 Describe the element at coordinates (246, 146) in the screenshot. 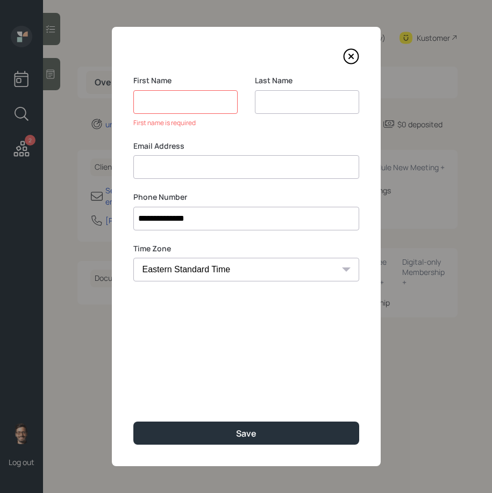

I see `label: Email Address` at that location.